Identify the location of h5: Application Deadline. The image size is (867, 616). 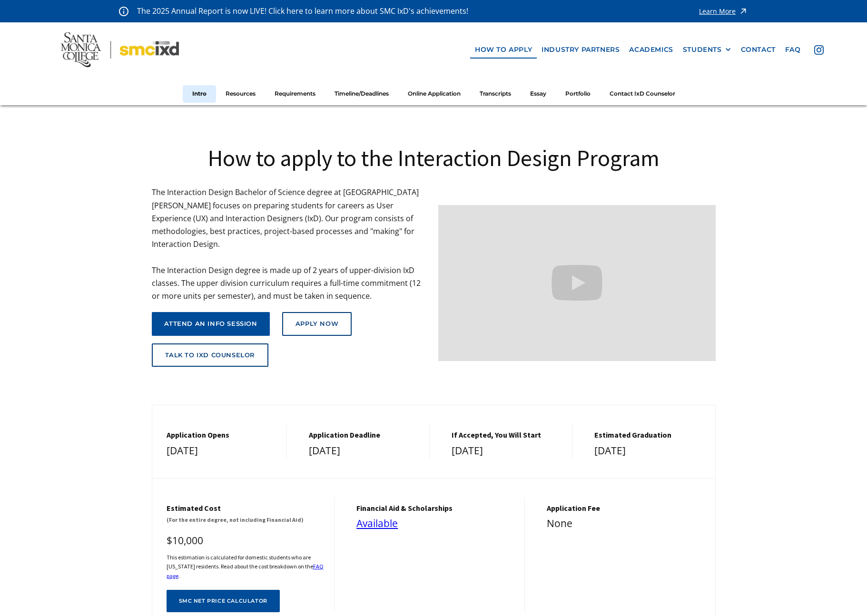
(364, 435).